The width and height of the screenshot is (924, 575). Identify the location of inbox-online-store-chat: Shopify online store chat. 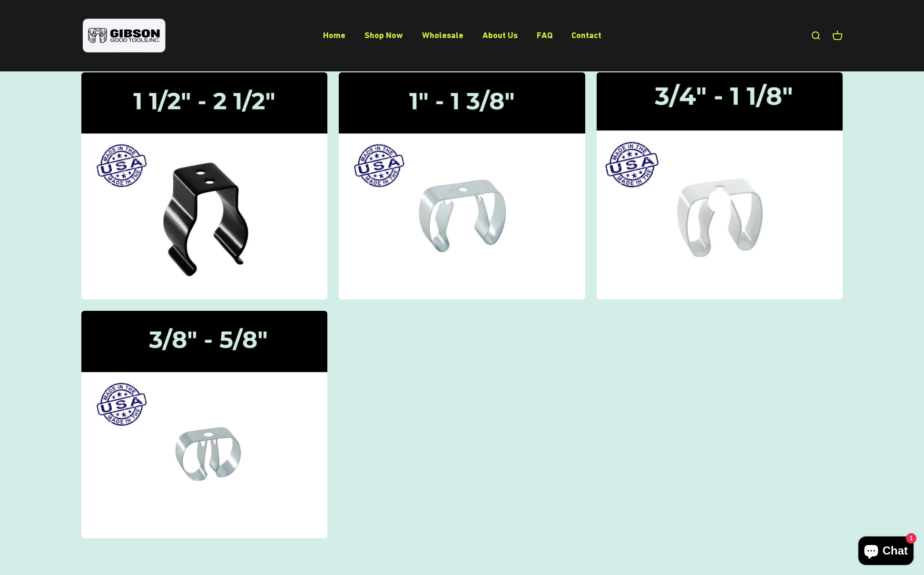
(886, 552).